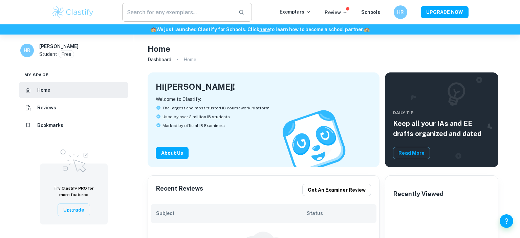  Describe the element at coordinates (44, 90) in the screenshot. I see `h6: Home` at that location.